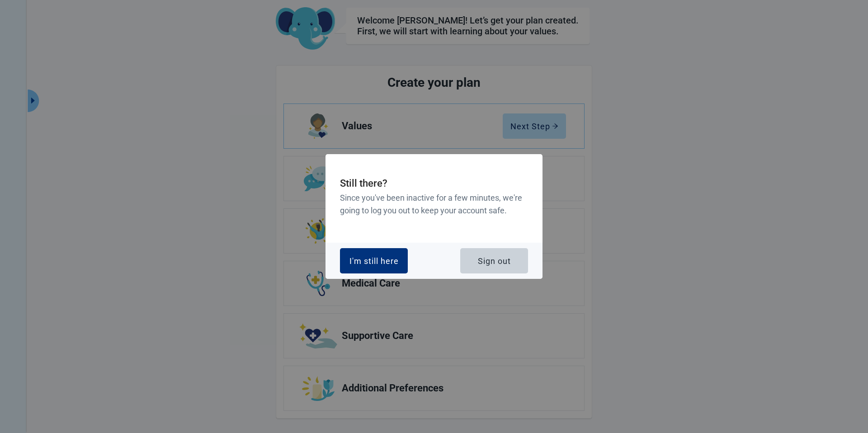 Image resolution: width=868 pixels, height=433 pixels. Describe the element at coordinates (434, 204) in the screenshot. I see `h3: Since you've been inactive for a few minutes, we're going to log you out to keep your account safe.` at that location.